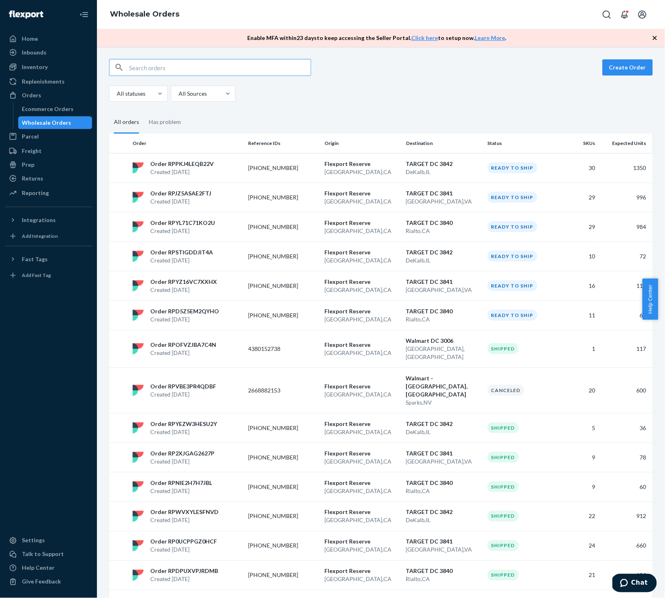 The height and width of the screenshot is (598, 665). Describe the element at coordinates (220, 67) in the screenshot. I see `input: Search orders` at that location.